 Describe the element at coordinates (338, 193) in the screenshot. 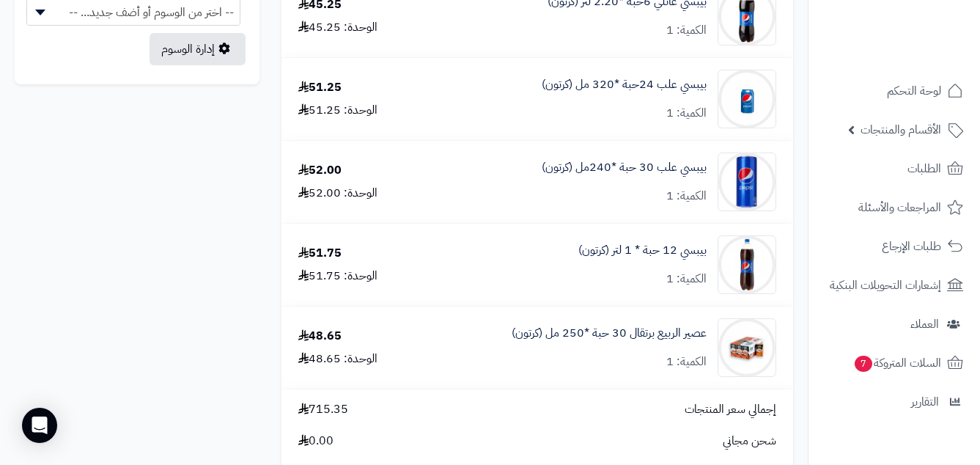

I see `div: الوحدة: 52.00` at that location.